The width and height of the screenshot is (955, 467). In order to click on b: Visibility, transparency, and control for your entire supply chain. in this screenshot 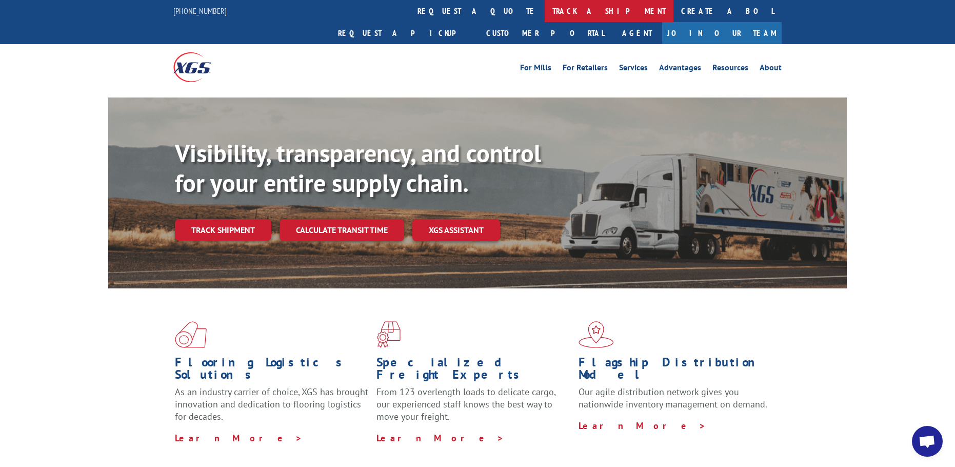, I will do `click(358, 168)`.